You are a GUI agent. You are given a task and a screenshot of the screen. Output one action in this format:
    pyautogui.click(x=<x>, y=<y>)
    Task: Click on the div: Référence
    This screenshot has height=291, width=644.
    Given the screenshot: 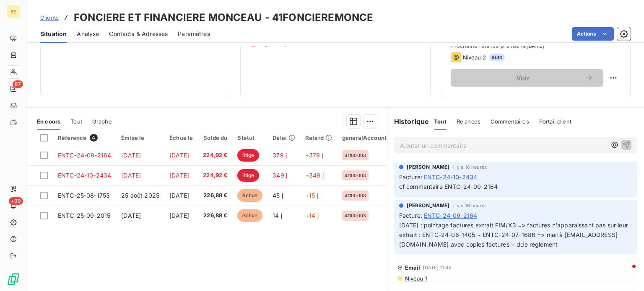 What is the action you would take?
    pyautogui.click(x=84, y=138)
    